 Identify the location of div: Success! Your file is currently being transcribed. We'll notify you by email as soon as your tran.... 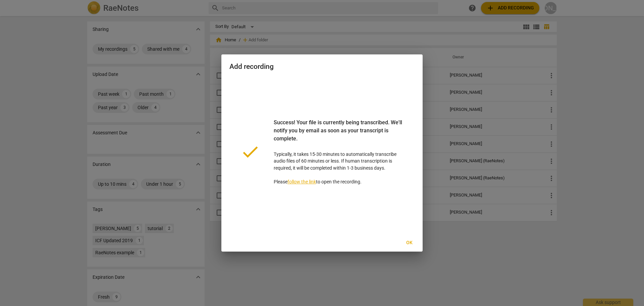
(339, 135).